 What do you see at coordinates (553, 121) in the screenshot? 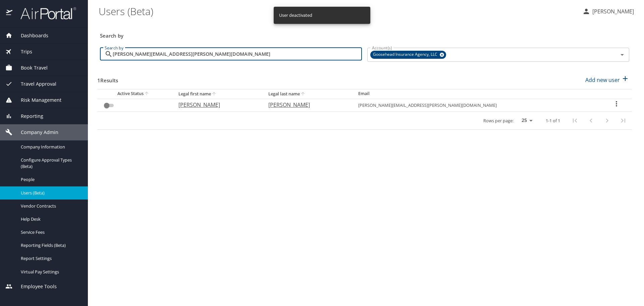
I see `p: 1-1 of 1` at bounding box center [553, 121].